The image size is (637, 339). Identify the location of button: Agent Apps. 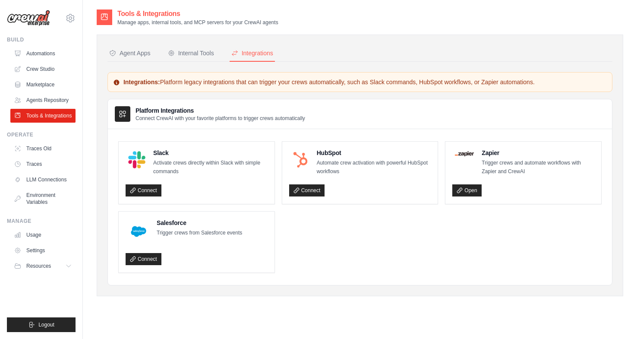
(130, 54).